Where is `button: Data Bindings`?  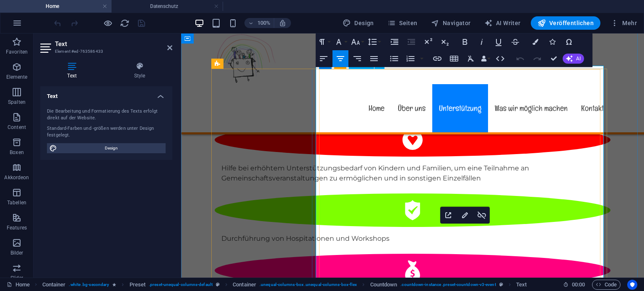 button: Data Bindings is located at coordinates (485, 59).